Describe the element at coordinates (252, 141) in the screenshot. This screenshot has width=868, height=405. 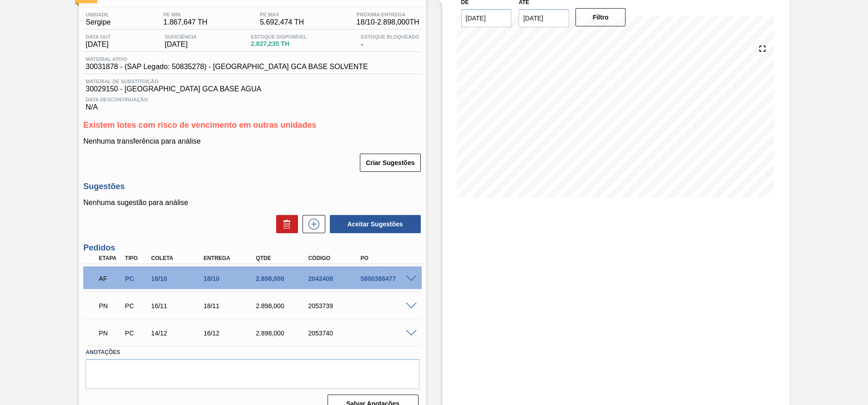
I see `p: Nenhuma transferência para análise` at that location.